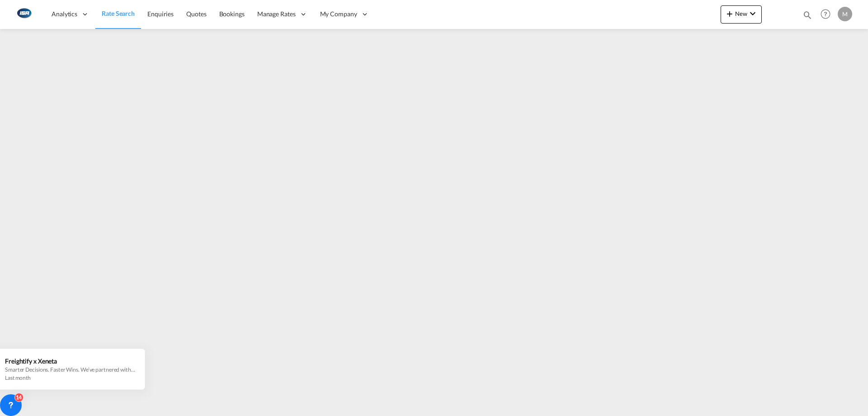 This screenshot has height=416, width=868. What do you see at coordinates (808, 15) in the screenshot?
I see `md-icon: icon-magnify` at bounding box center [808, 15].